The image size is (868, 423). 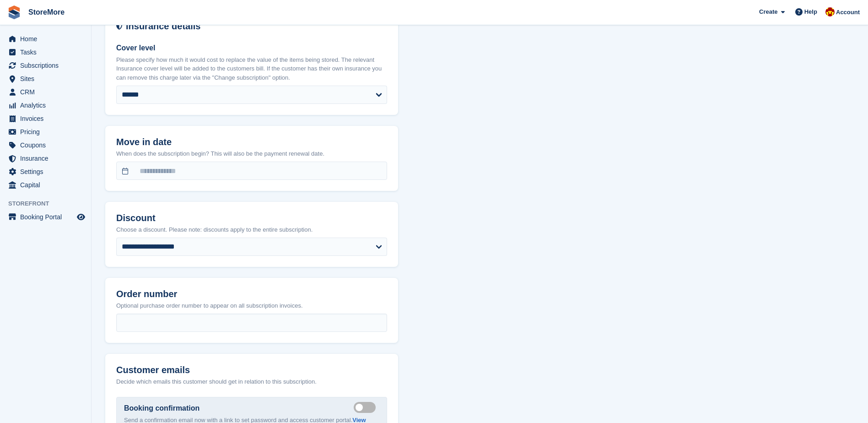 What do you see at coordinates (830, 12) in the screenshot?
I see `img: Store More Team` at bounding box center [830, 12].